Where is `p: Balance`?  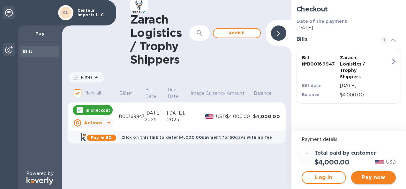 p: Balance is located at coordinates (262, 93).